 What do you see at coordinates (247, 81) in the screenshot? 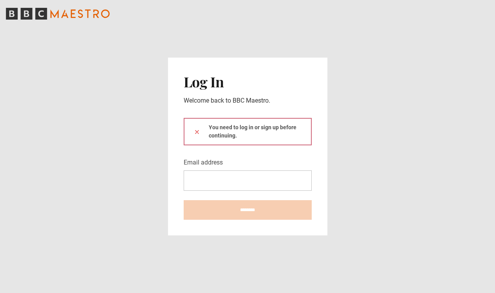
I see `h2: Log In` at bounding box center [247, 81].